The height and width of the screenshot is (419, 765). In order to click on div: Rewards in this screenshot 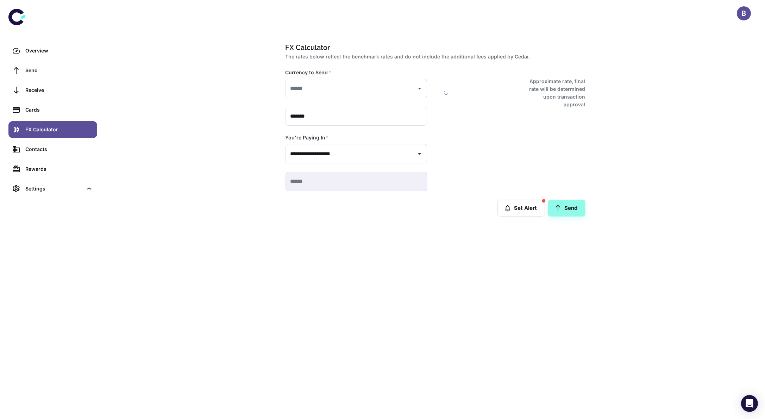, I will do `click(59, 169)`.